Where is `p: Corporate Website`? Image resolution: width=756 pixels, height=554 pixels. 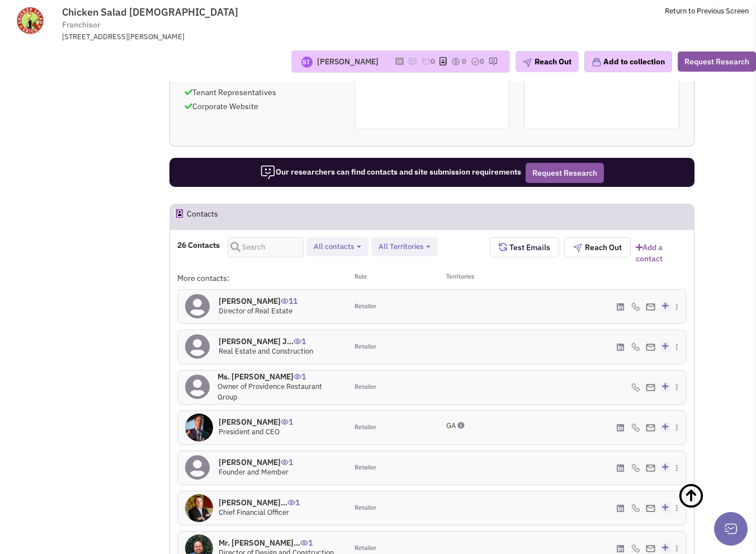 p: Corporate Website is located at coordinates (262, 106).